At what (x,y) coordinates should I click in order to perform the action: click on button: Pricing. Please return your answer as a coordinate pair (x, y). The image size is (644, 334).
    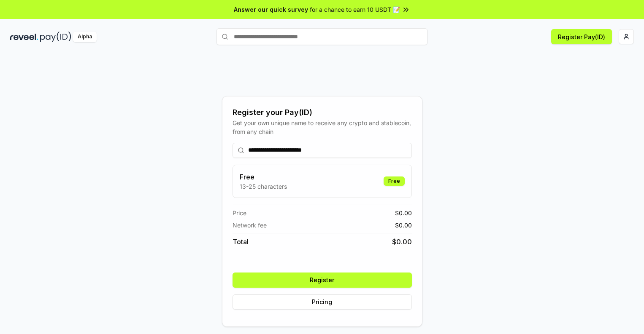
    Looking at the image, I should click on (322, 302).